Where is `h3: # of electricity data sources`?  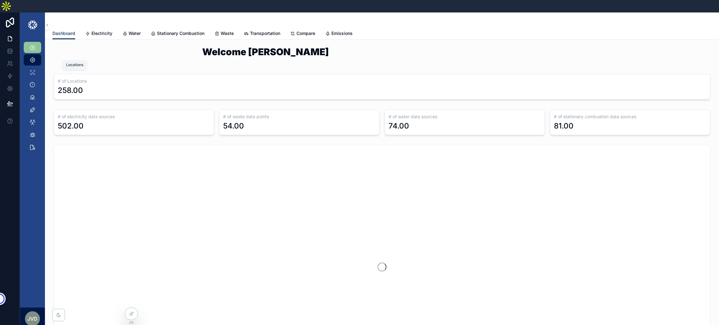 h3: # of electricity data sources is located at coordinates (134, 117).